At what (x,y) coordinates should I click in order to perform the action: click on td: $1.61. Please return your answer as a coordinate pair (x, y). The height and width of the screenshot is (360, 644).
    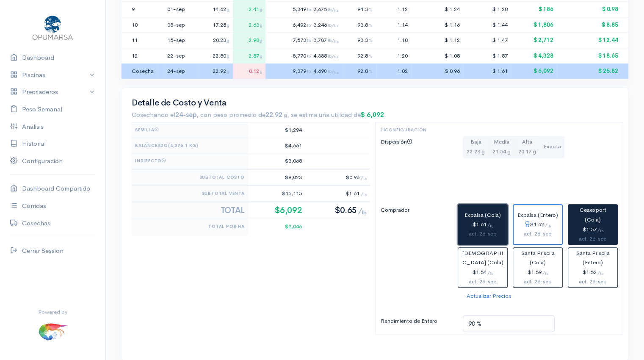
    Looking at the image, I should click on (338, 194).